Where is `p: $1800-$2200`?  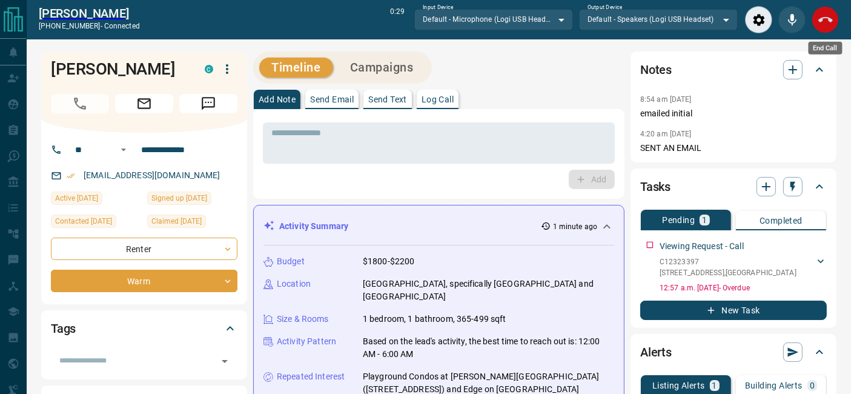 p: $1800-$2200 is located at coordinates (388, 261).